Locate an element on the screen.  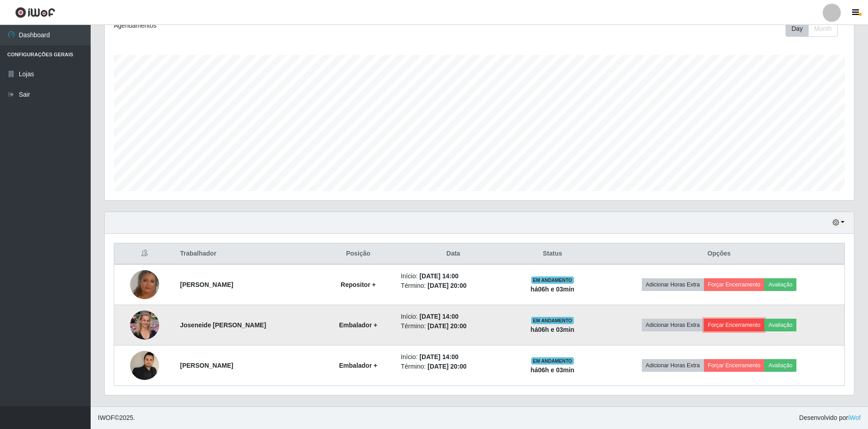
div: Agendamentos is located at coordinates (262, 26).